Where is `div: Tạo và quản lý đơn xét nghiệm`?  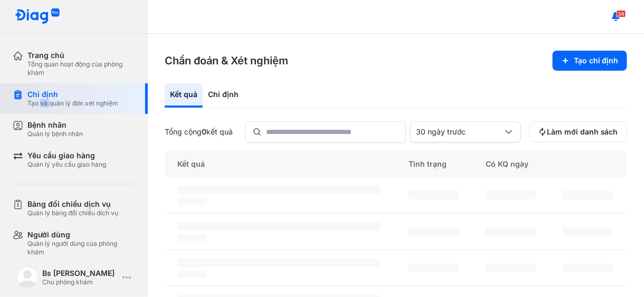 div: Tạo và quản lý đơn xét nghiệm is located at coordinates (73, 103).